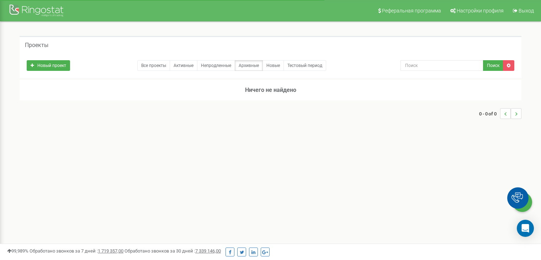  What do you see at coordinates (208, 251) in the screenshot?
I see `u: 7 339 146,00` at bounding box center [208, 251].